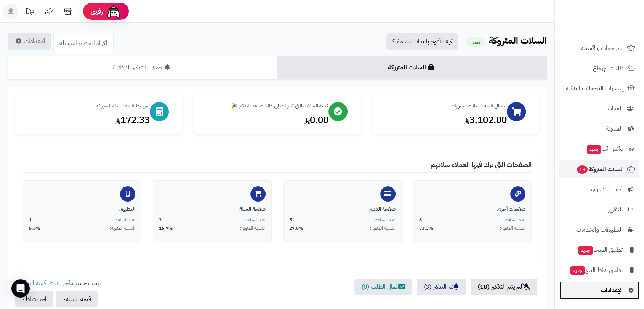 The image size is (644, 309). Describe the element at coordinates (600, 149) in the screenshot. I see `a: وآتس آبجديد` at that location.